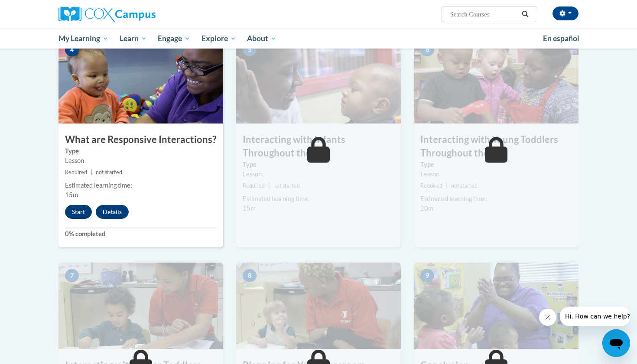  I want to click on span: 6, so click(427, 50).